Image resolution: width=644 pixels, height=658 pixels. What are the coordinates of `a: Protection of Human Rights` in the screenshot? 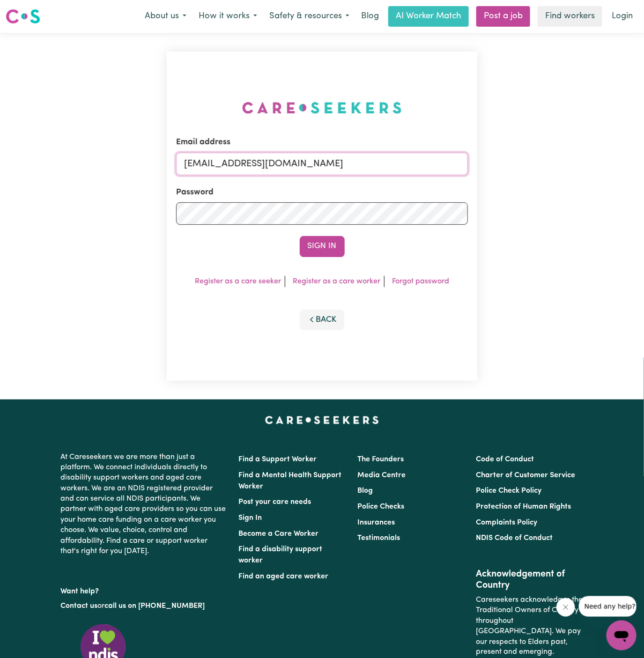 It's located at (523, 507).